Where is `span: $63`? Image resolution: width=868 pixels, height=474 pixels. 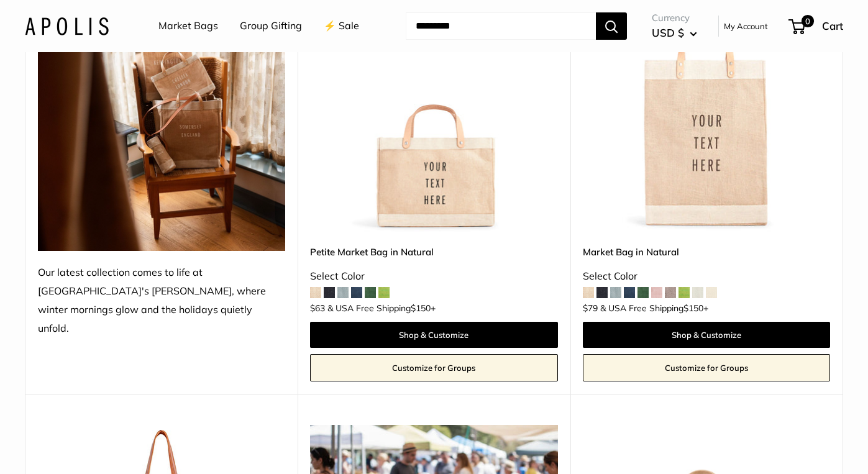
span: $63 is located at coordinates (317, 308).